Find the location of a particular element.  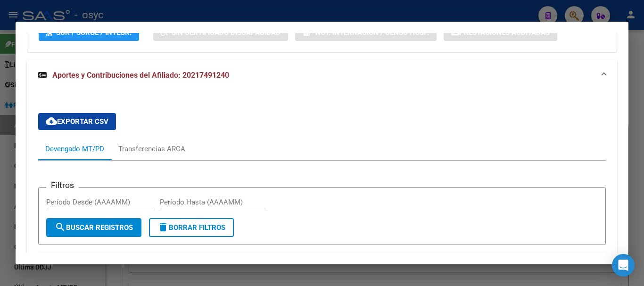

datatable-header-cell: MT Bruto is located at coordinates (217, 263).